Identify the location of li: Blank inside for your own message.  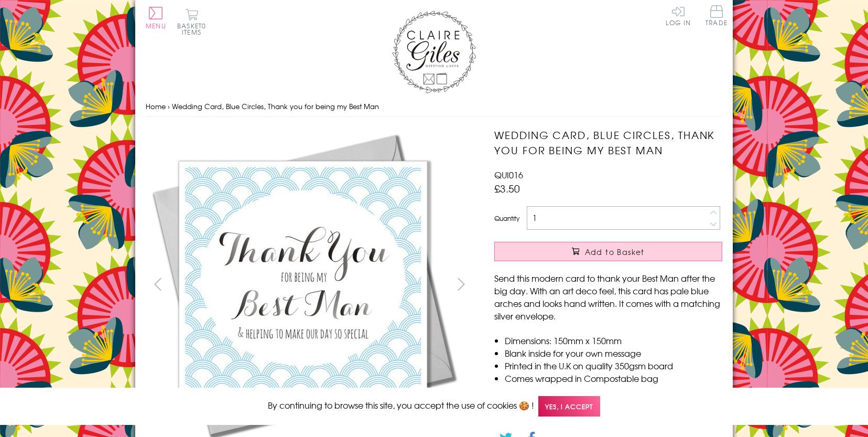
(613, 353).